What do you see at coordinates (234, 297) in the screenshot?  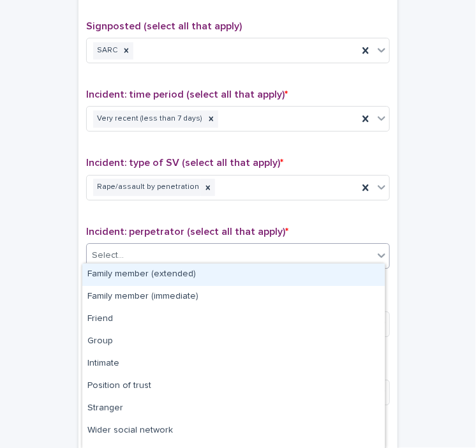 I see `div: Family member (immediate)` at bounding box center [234, 297].